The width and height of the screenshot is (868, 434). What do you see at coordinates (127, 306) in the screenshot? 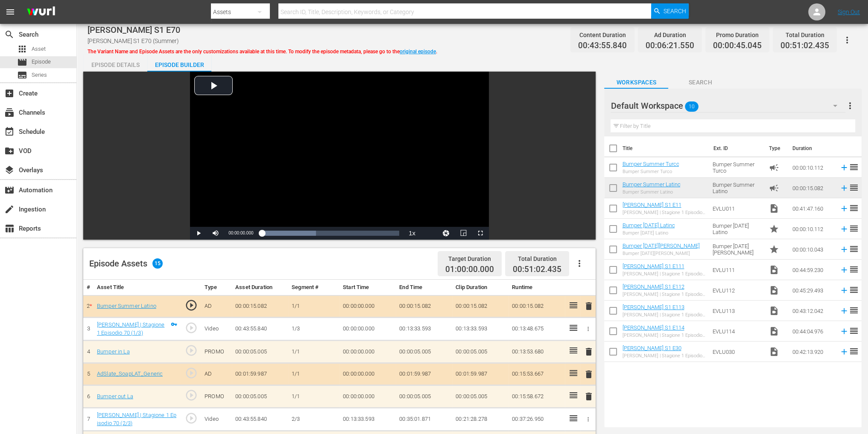
I see `a: Bumper Summer Latino` at bounding box center [127, 306].